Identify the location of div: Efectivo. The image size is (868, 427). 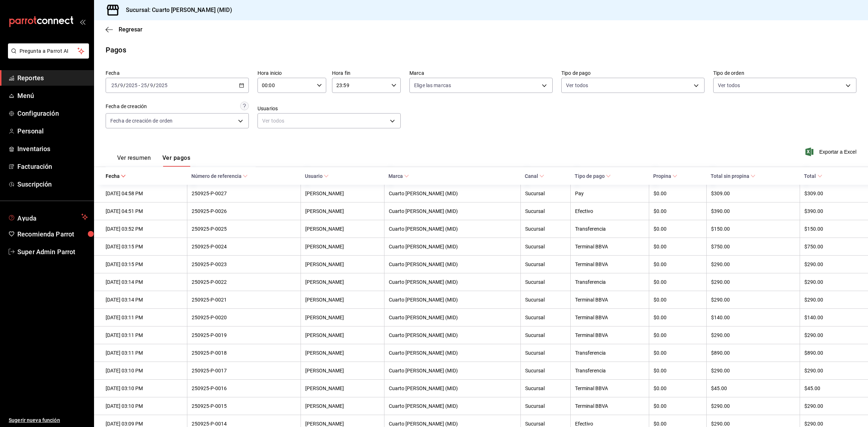
(610, 424).